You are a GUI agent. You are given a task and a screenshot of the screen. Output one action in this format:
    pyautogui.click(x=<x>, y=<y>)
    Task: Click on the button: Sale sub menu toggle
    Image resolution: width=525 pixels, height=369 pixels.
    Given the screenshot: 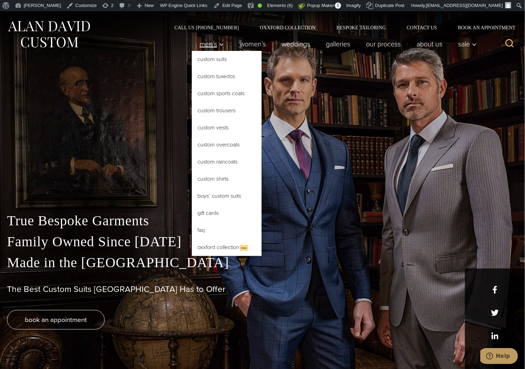 What is the action you would take?
    pyautogui.click(x=466, y=44)
    